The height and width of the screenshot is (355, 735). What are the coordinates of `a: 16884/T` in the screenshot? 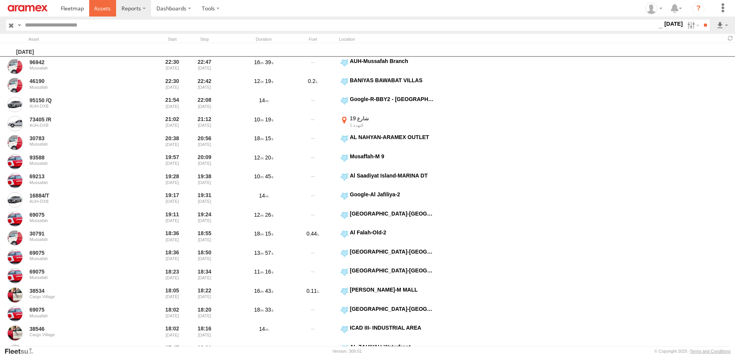 It's located at (82, 196).